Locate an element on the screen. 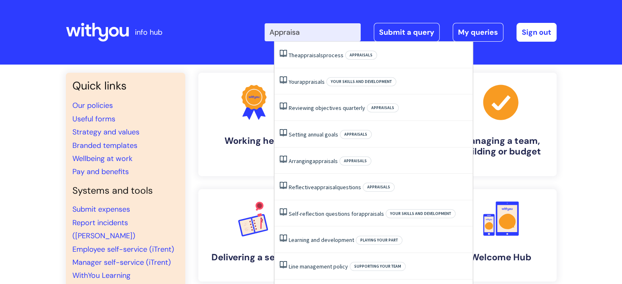 This screenshot has width=622, height=284. span: Supporting your team is located at coordinates (377, 267).